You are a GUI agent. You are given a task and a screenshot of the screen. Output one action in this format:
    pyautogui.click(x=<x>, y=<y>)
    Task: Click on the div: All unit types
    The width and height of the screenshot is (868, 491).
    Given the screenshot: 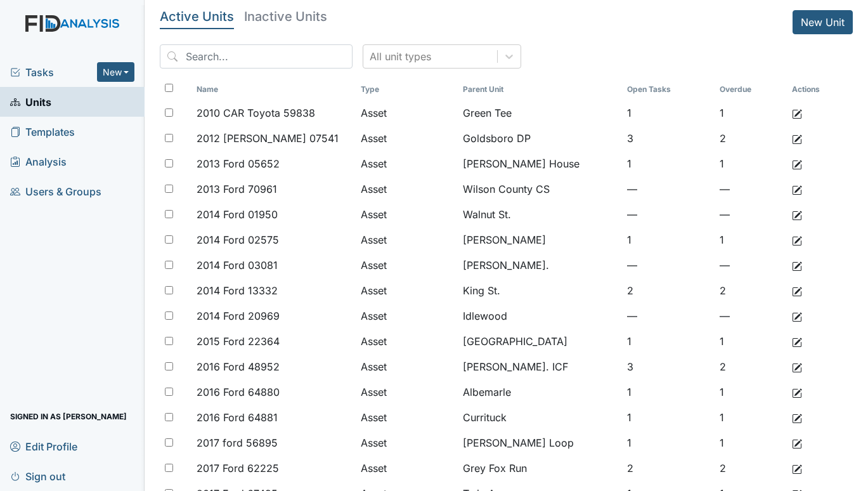 What is the action you would take?
    pyautogui.click(x=400, y=56)
    